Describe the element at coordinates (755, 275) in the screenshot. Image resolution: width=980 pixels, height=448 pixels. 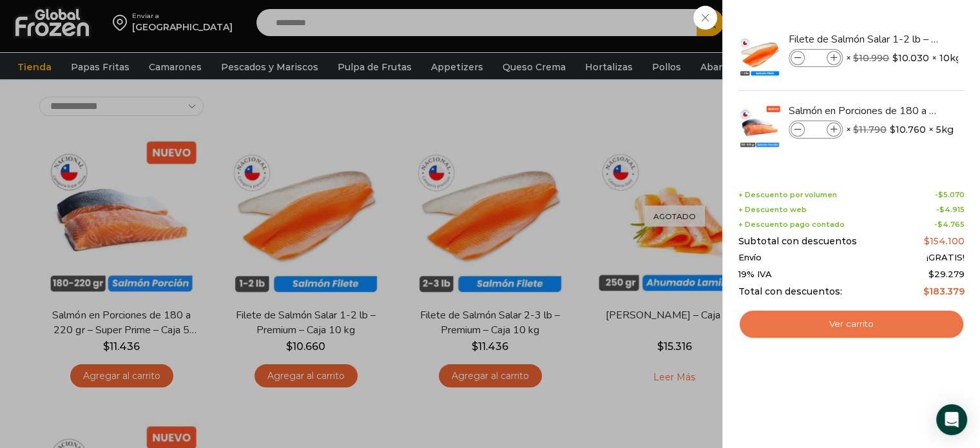
I see `span: 19% IVA` at that location.